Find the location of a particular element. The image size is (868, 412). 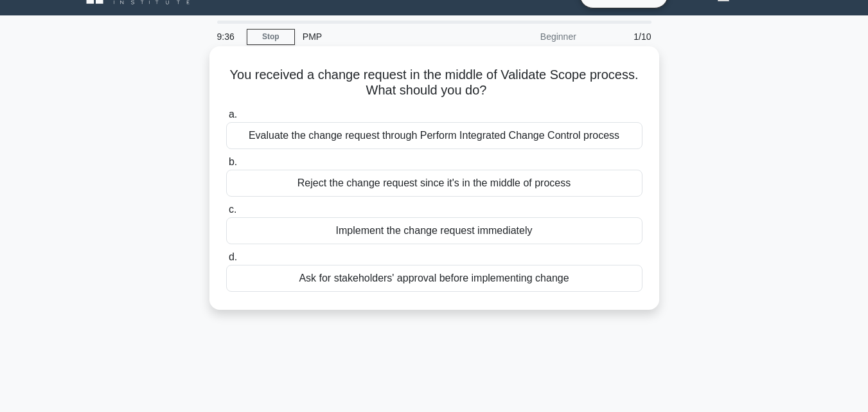

div: Beginner is located at coordinates (527, 36).